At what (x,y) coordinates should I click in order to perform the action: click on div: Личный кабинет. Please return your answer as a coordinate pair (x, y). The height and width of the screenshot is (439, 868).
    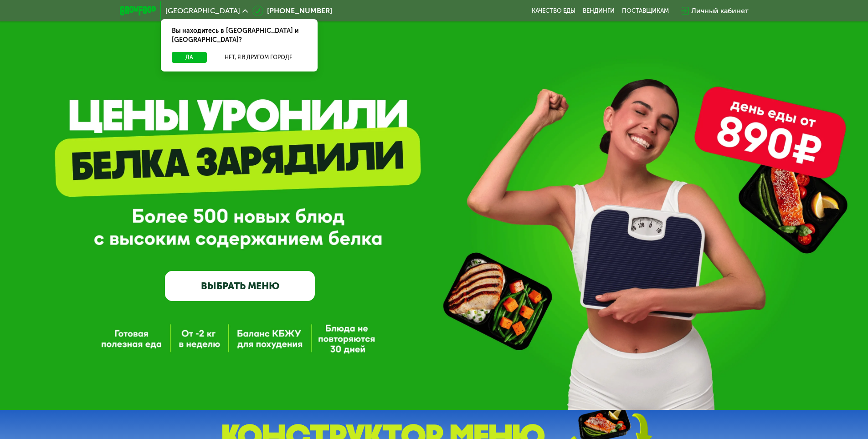
    Looking at the image, I should click on (720, 11).